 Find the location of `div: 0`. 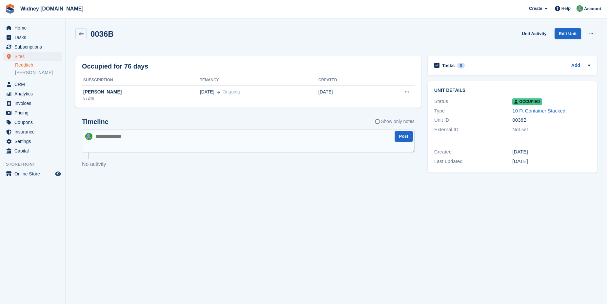

div: 0 is located at coordinates (461, 66).